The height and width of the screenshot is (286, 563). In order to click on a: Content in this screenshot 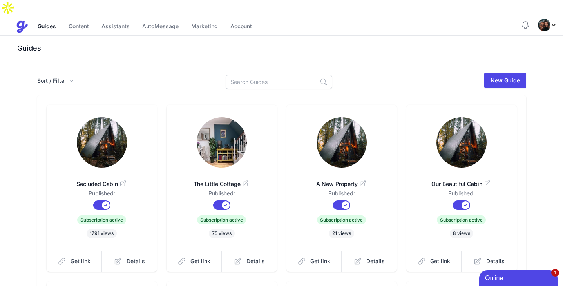, I will do `click(79, 27)`.